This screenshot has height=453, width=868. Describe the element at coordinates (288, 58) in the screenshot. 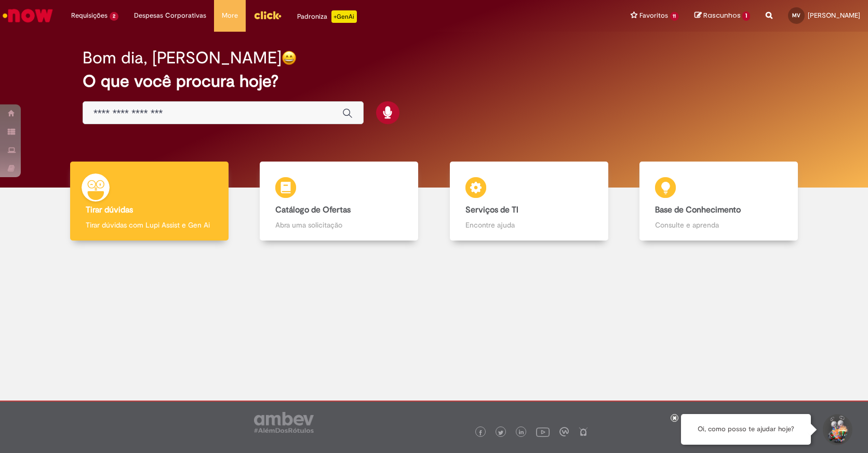

I see `img: happy-face.png` at that location.